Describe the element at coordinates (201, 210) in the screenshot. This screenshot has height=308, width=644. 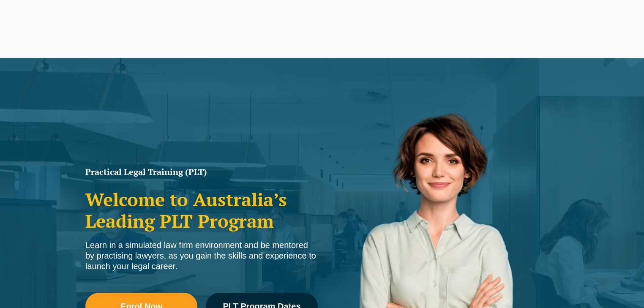
I see `h2: Welcome to Australia’s Leading PLT Program` at that location.